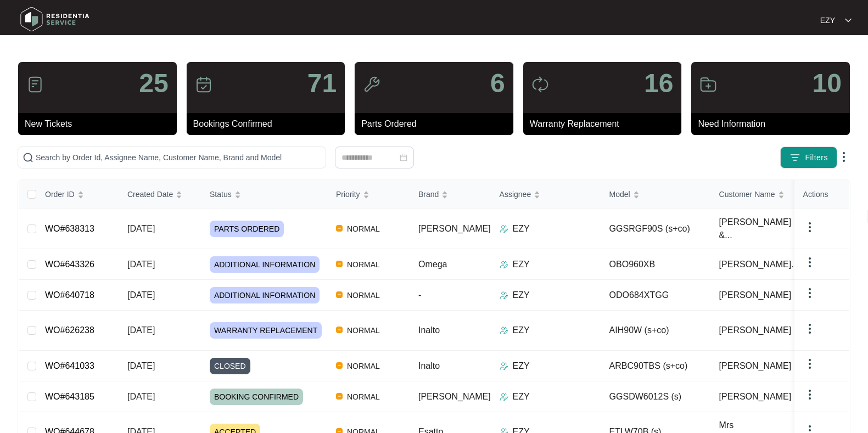 This screenshot has height=433, width=868. What do you see at coordinates (60, 194) in the screenshot?
I see `span: Order ID` at bounding box center [60, 194].